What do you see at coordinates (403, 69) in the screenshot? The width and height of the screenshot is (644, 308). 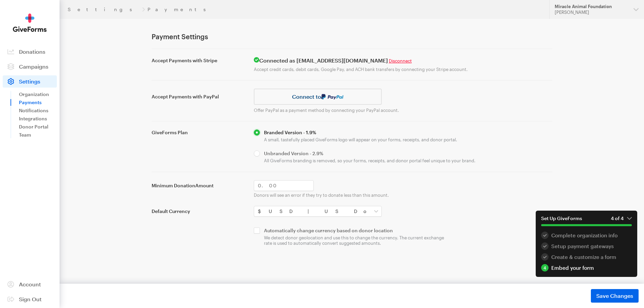 I see `p: Accept credit cards, debit cards, Google Pay, and ACH bank transfers by connecting your Stripe ac...` at bounding box center [403, 69].